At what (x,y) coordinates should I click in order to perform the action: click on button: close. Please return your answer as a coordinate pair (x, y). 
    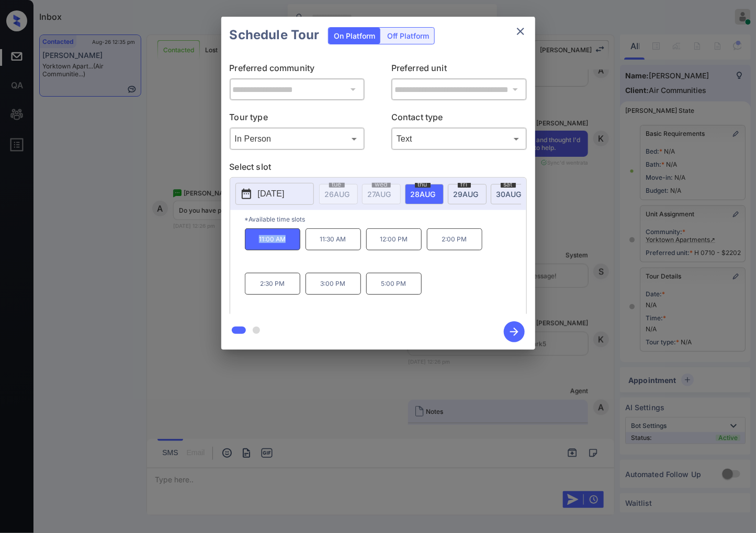
    Looking at the image, I should click on (521, 32).